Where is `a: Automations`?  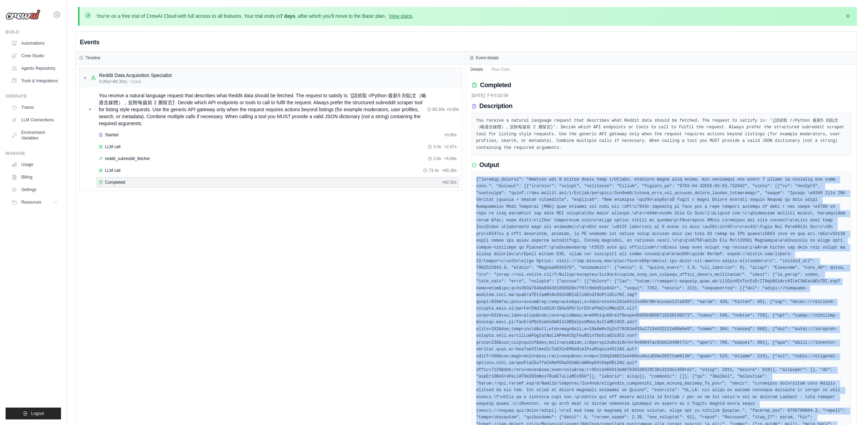
a: Automations is located at coordinates (34, 43).